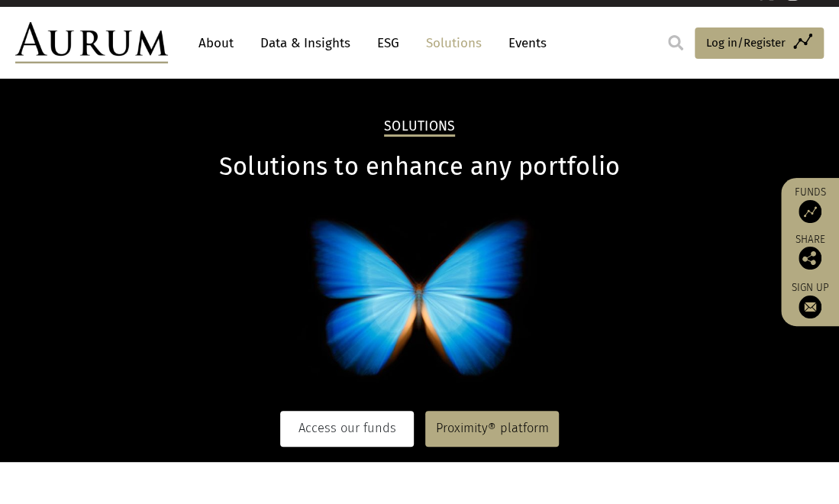 The width and height of the screenshot is (839, 504). Describe the element at coordinates (216, 43) in the screenshot. I see `a: About` at that location.